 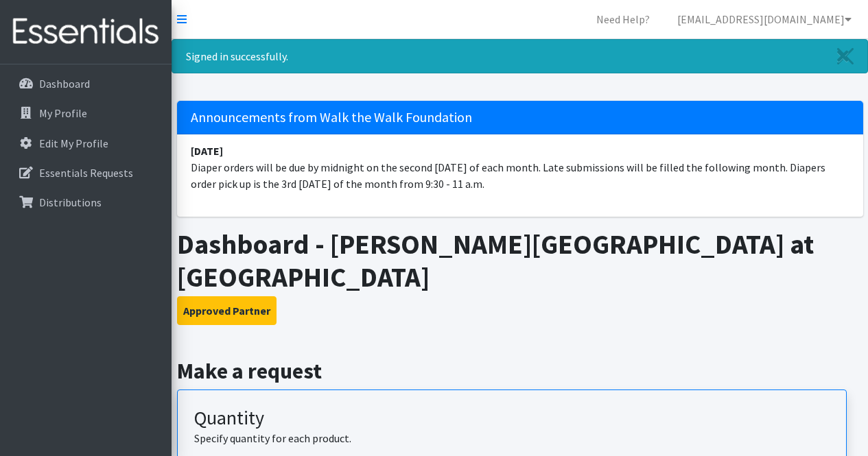 I want to click on h5: Announcements from Walk the Walk Foundation, so click(x=520, y=117).